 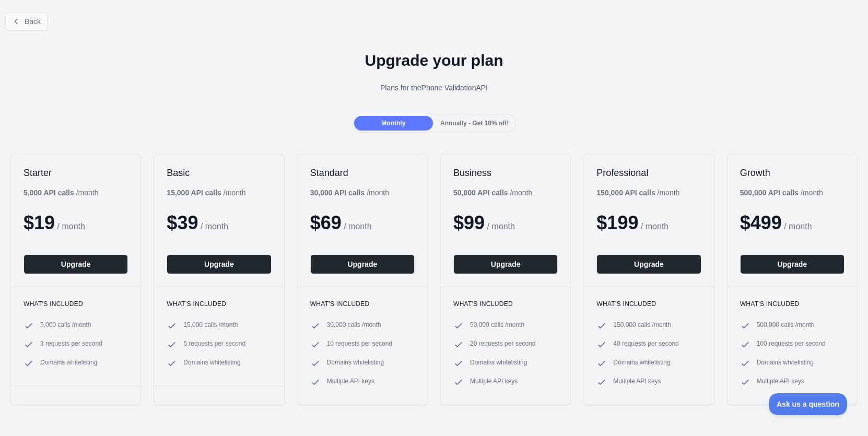 What do you see at coordinates (481, 192) in the screenshot?
I see `b: 50,000 API calls` at bounding box center [481, 192].